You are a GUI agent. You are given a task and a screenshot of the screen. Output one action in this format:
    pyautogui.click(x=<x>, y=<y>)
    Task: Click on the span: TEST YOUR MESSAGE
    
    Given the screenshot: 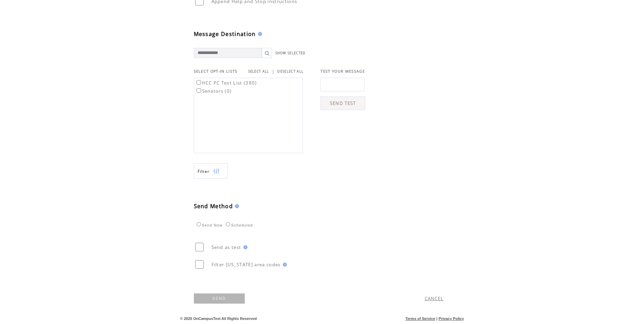 What is the action you would take?
    pyautogui.click(x=342, y=71)
    